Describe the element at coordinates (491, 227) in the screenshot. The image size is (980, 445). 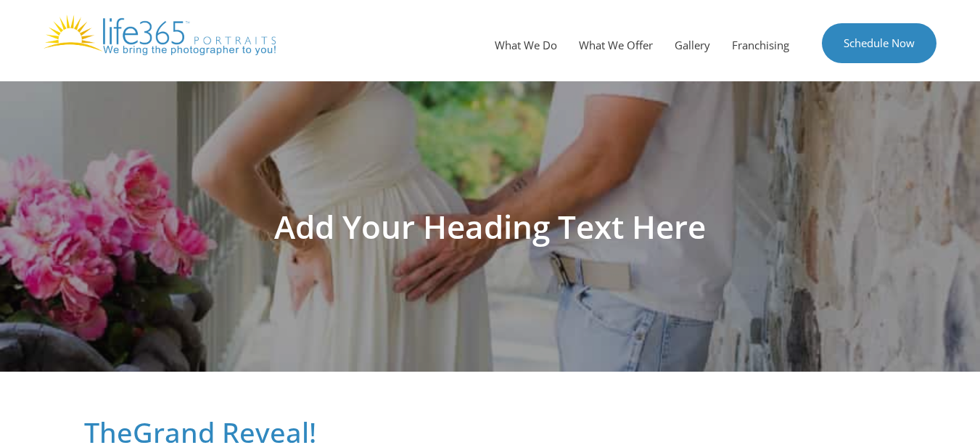
I see `h1: Add Your Heading Text Here` at that location.